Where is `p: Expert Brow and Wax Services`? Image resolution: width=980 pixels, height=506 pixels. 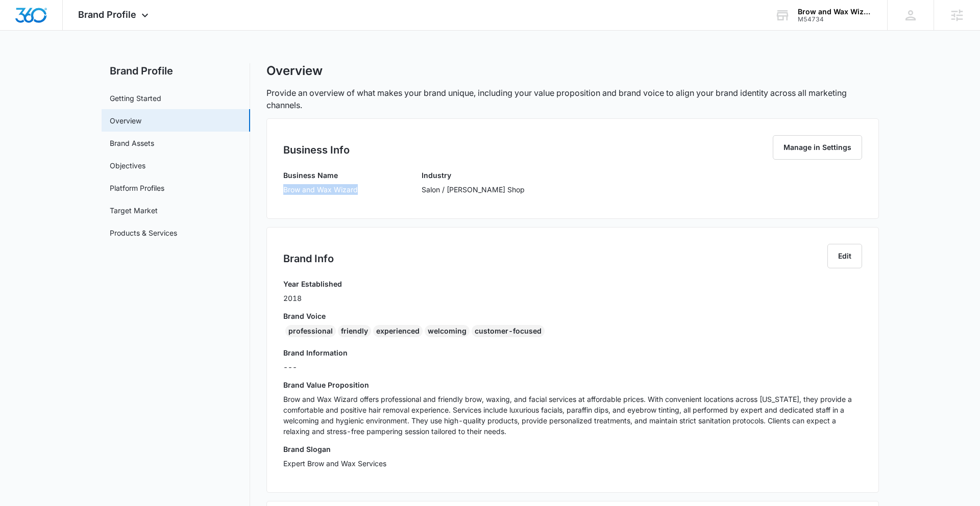
p: Expert Brow and Wax Services is located at coordinates (573, 463).